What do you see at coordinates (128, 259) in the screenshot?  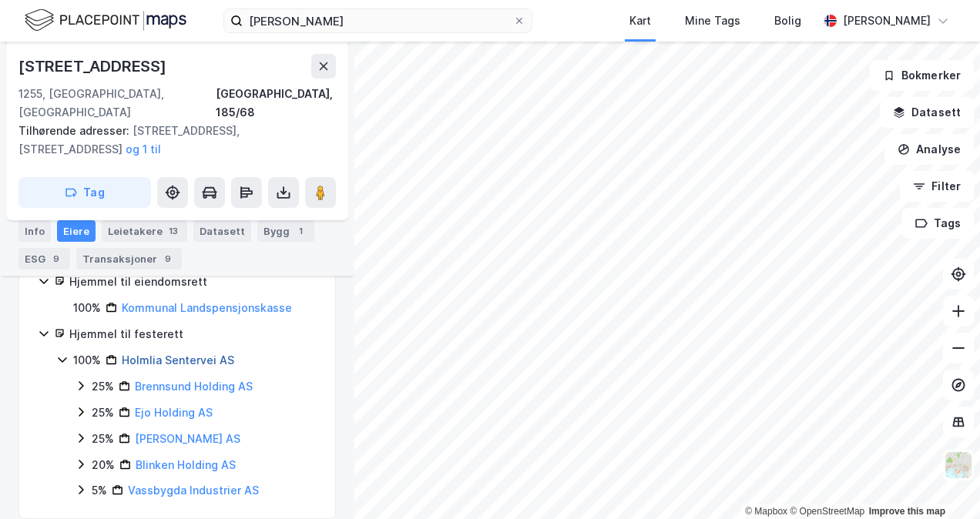 I see `div: Transaksjoner` at bounding box center [128, 259].